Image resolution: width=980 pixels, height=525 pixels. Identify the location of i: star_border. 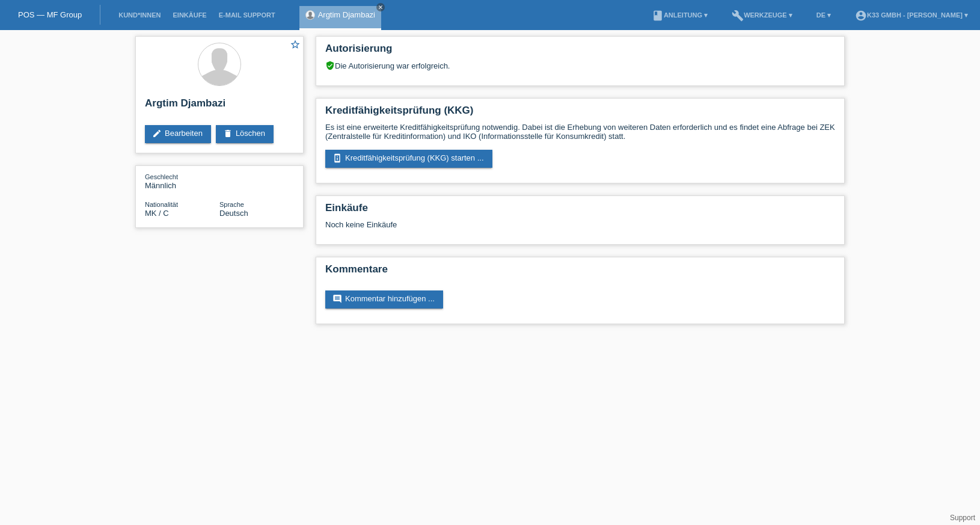
(295, 45).